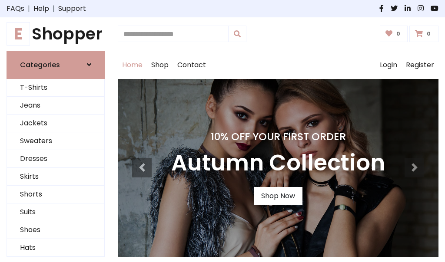  Describe the element at coordinates (56, 65) in the screenshot. I see `a: Categories` at that location.